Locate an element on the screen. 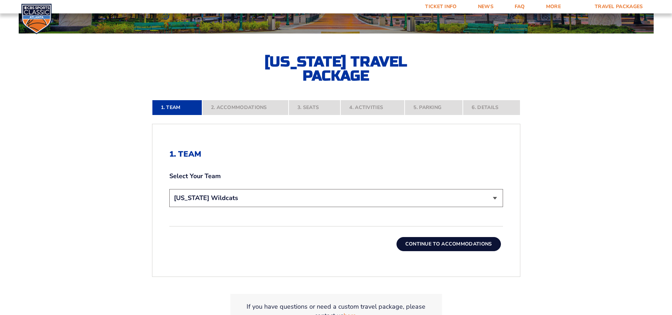 This screenshot has width=672, height=315. h2: 1. Team is located at coordinates (336, 154).